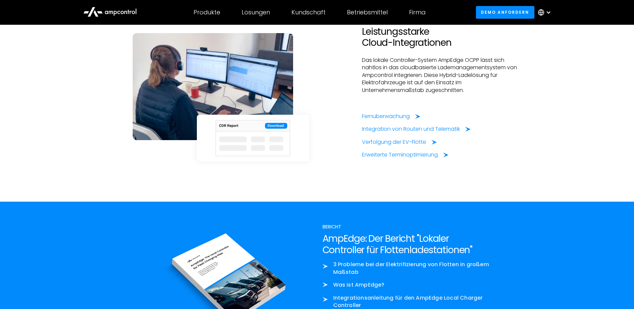 This screenshot has height=309, width=634. I want to click on div: Verfolgung der EV-Flotte, so click(394, 142).